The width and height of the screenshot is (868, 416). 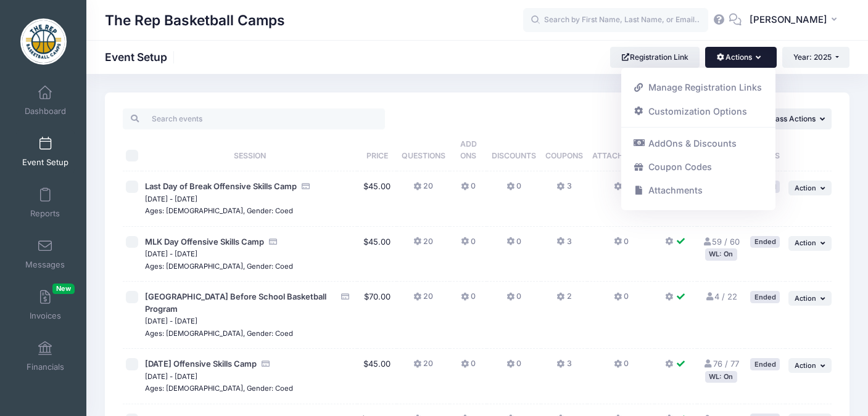 What do you see at coordinates (699, 144) in the screenshot?
I see `a: AddOns & Discounts` at bounding box center [699, 144].